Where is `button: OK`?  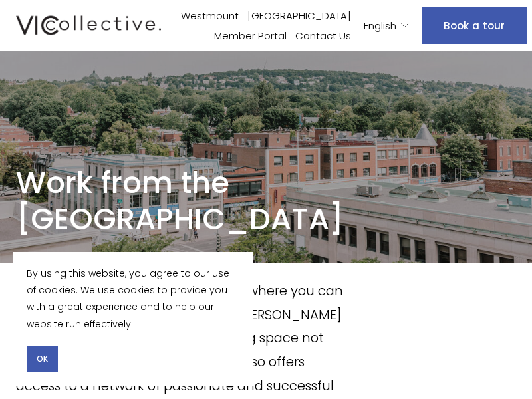
button: OK is located at coordinates (42, 359).